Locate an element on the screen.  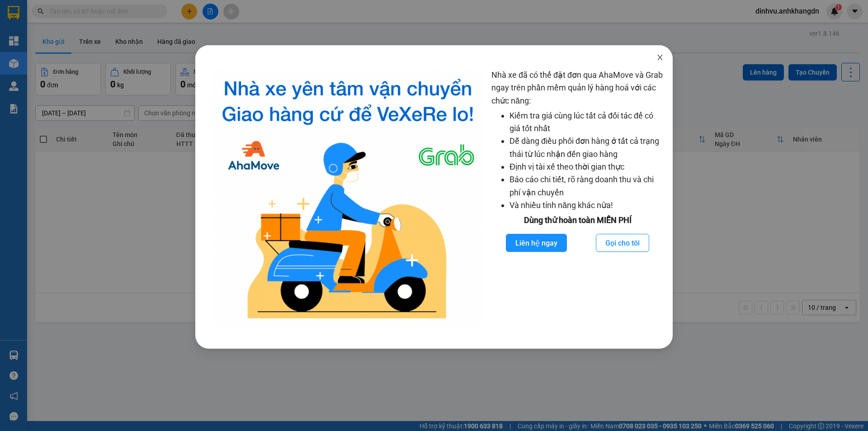
div: Nhà xe đã có thể đặt đơn qua AhaMove và Grab ngay trên phần mềm quản lý hàng hoá với các chức năng: is located at coordinates (577, 197).